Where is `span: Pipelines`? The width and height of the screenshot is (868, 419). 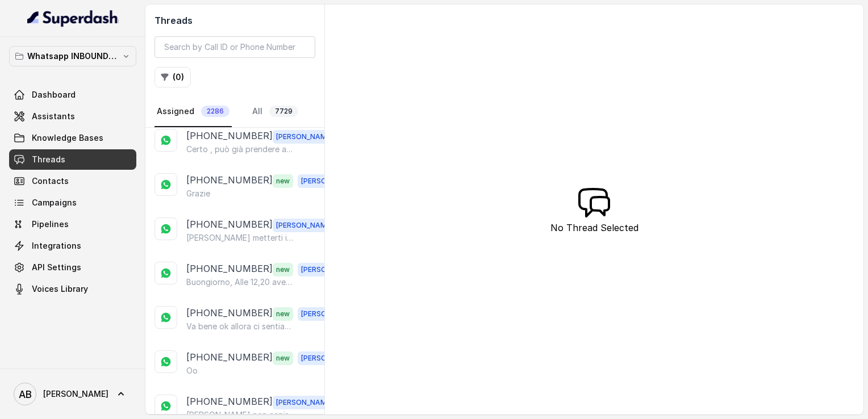 span: Pipelines is located at coordinates (50, 224).